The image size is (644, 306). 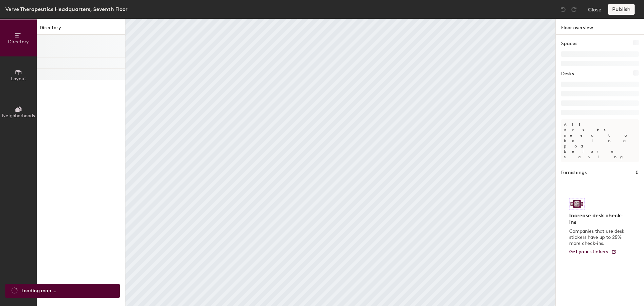 What do you see at coordinates (593, 252) in the screenshot?
I see `a: Get your stickers` at bounding box center [593, 252].